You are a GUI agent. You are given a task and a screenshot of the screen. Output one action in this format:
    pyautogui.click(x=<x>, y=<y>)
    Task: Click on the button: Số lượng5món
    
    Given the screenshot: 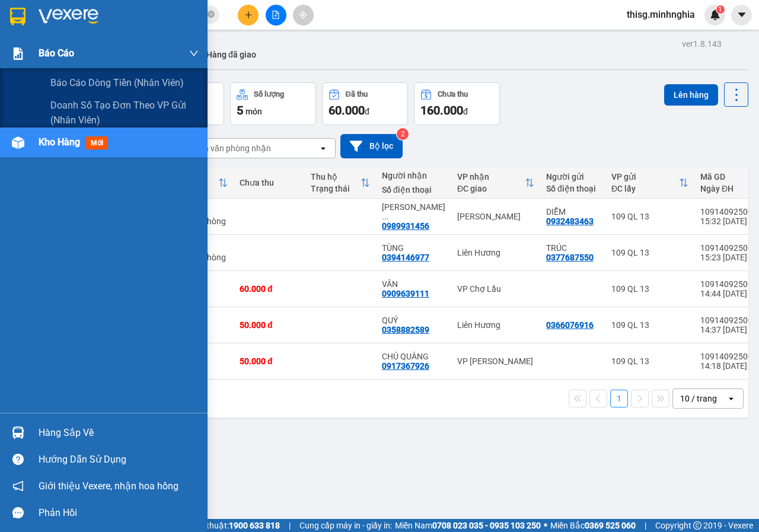 What is the action you would take?
    pyautogui.click(x=273, y=104)
    